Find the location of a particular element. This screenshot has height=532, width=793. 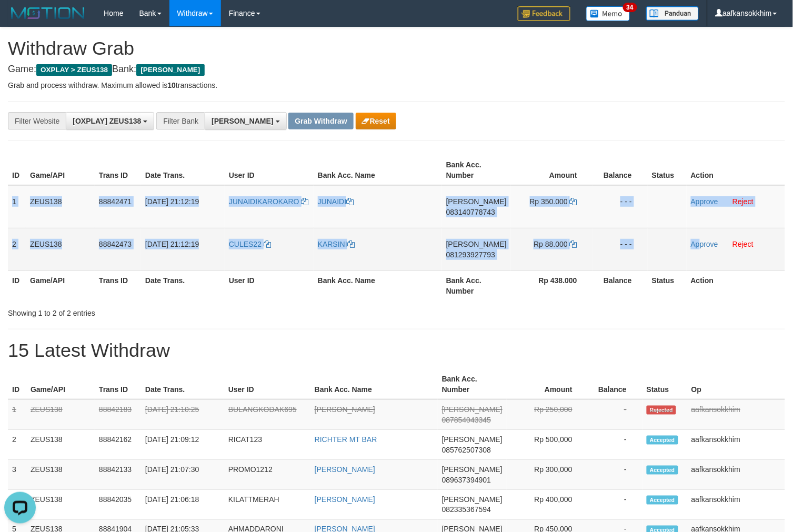

a: JUNAIDIKAROKARO is located at coordinates (269, 202).